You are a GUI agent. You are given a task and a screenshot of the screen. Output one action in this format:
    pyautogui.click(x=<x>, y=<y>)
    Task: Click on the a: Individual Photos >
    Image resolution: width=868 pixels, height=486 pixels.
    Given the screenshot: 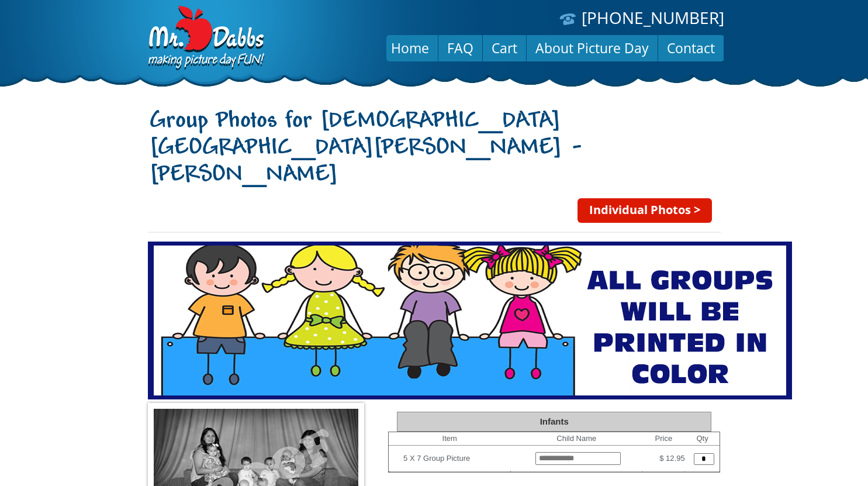 What is the action you would take?
    pyautogui.click(x=645, y=211)
    